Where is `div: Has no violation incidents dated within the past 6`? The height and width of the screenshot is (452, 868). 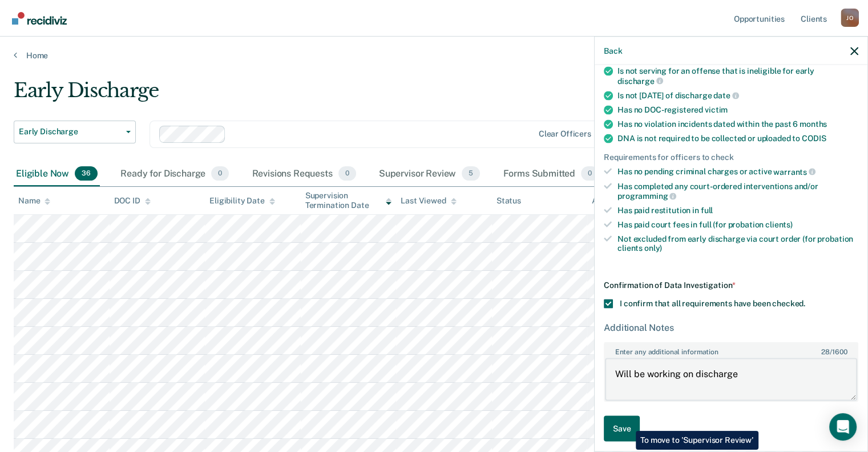
div: Has no violation incidents dated within the past 6 is located at coordinates (738, 124).